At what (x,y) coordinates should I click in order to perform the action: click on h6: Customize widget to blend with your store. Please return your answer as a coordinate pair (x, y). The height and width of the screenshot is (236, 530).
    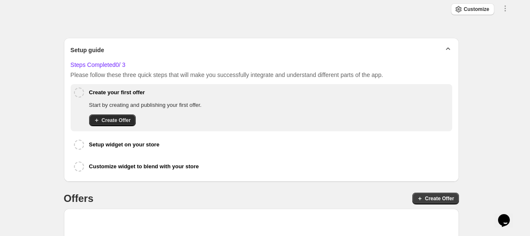
    Looking at the image, I should click on (144, 166).